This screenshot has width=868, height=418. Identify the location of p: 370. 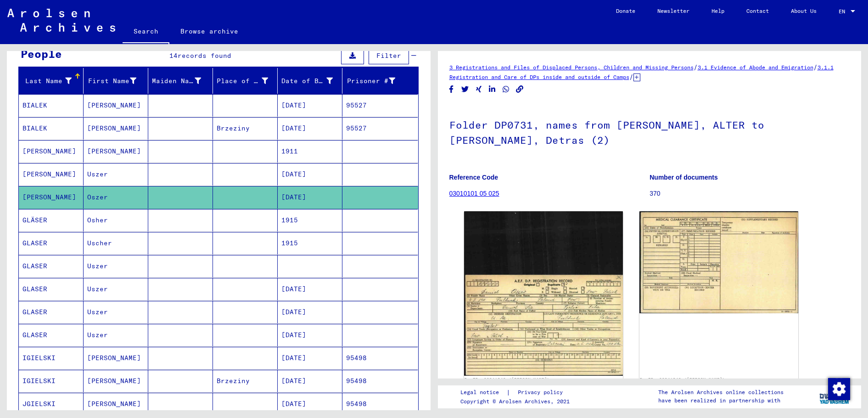
(750, 193).